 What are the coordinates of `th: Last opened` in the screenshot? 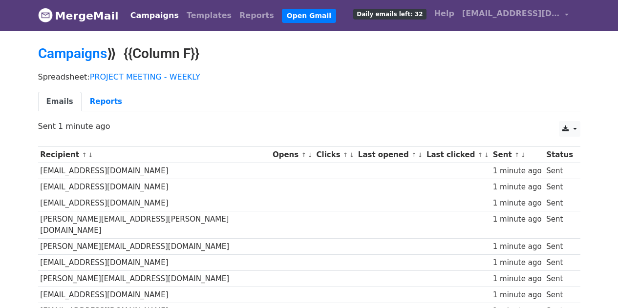 It's located at (390, 155).